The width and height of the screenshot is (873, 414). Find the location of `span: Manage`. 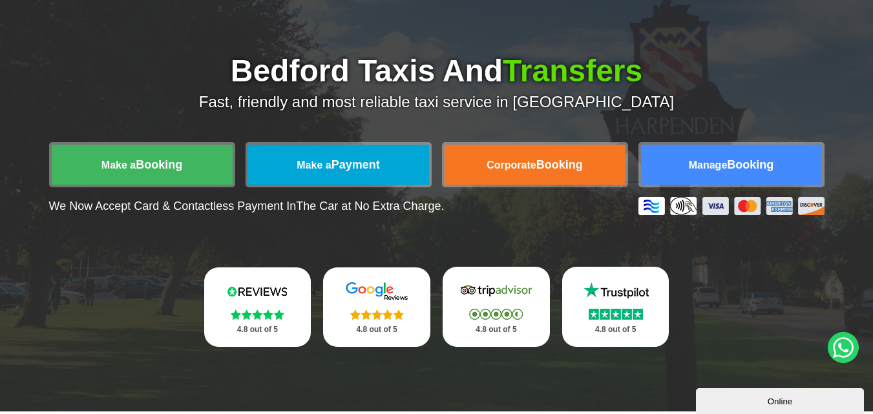

span: Manage is located at coordinates (708, 165).